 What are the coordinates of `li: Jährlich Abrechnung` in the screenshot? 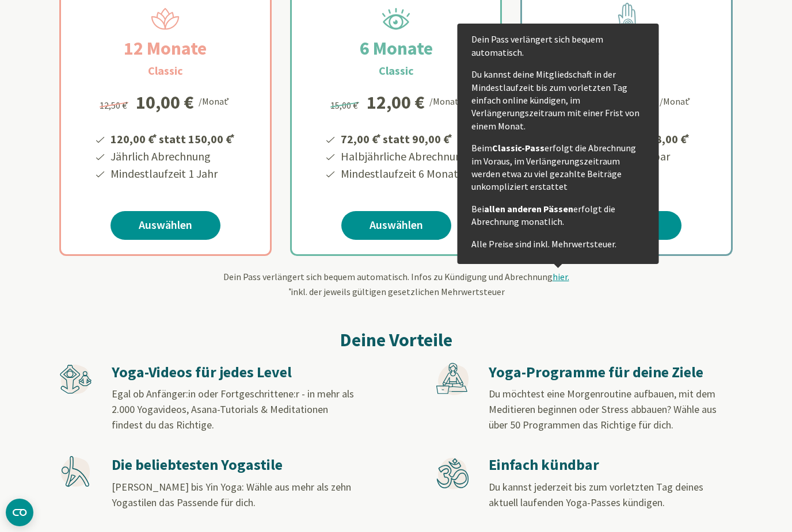 It's located at (172, 156).